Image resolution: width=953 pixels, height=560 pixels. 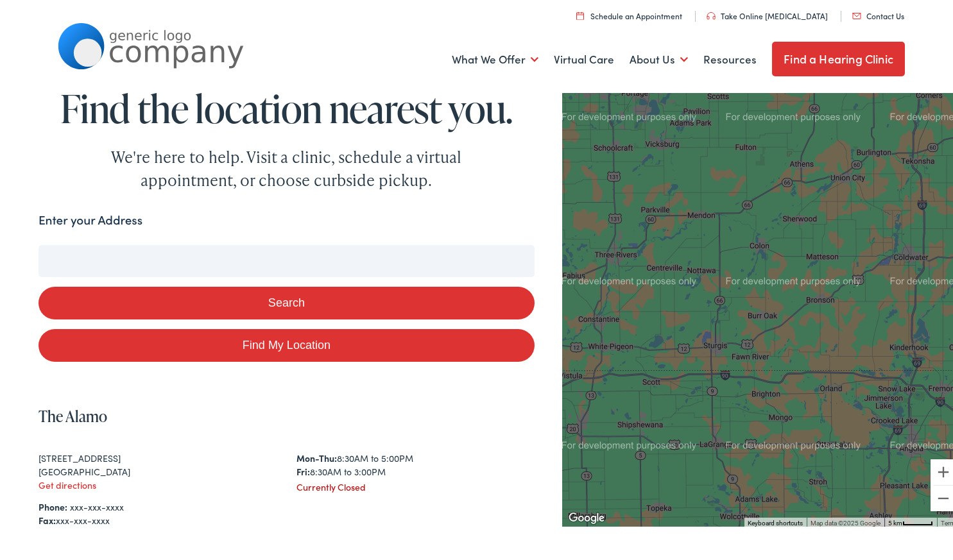 What do you see at coordinates (91, 217) in the screenshot?
I see `label: Enter your Address` at bounding box center [91, 217].